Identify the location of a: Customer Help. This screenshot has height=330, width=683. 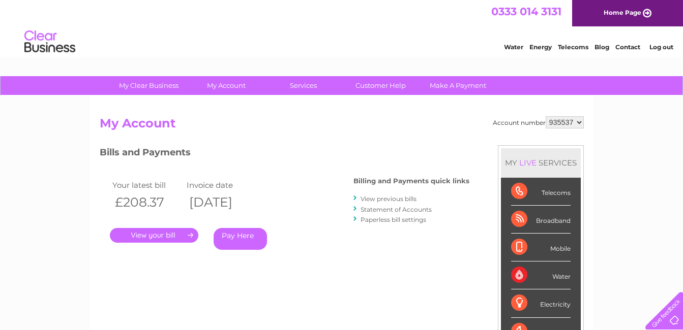
(380, 85).